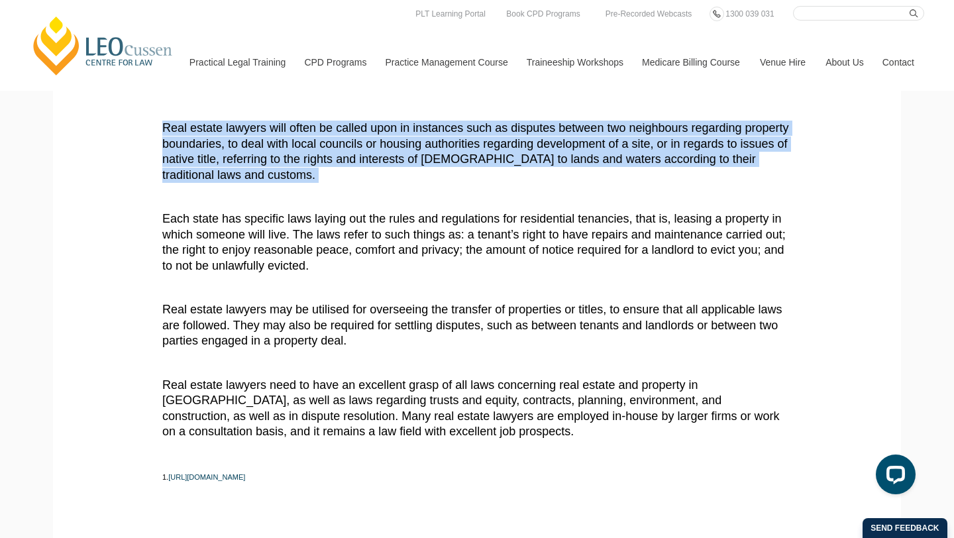 Image resolution: width=954 pixels, height=538 pixels. Describe the element at coordinates (334, 62) in the screenshot. I see `a: CPD Programs` at that location.